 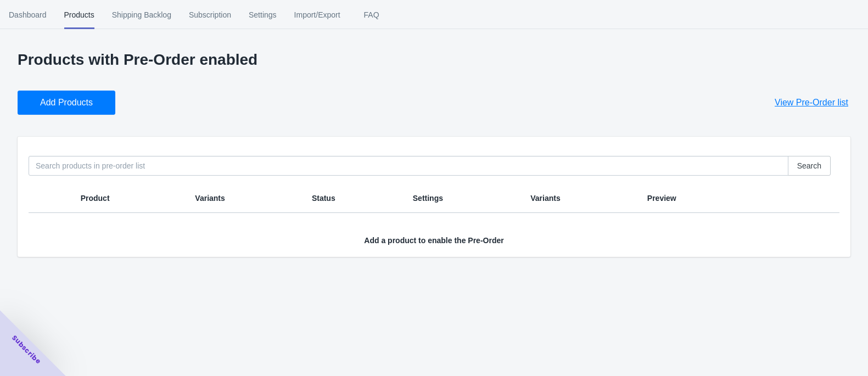 I want to click on span: Dashboard, so click(x=27, y=15).